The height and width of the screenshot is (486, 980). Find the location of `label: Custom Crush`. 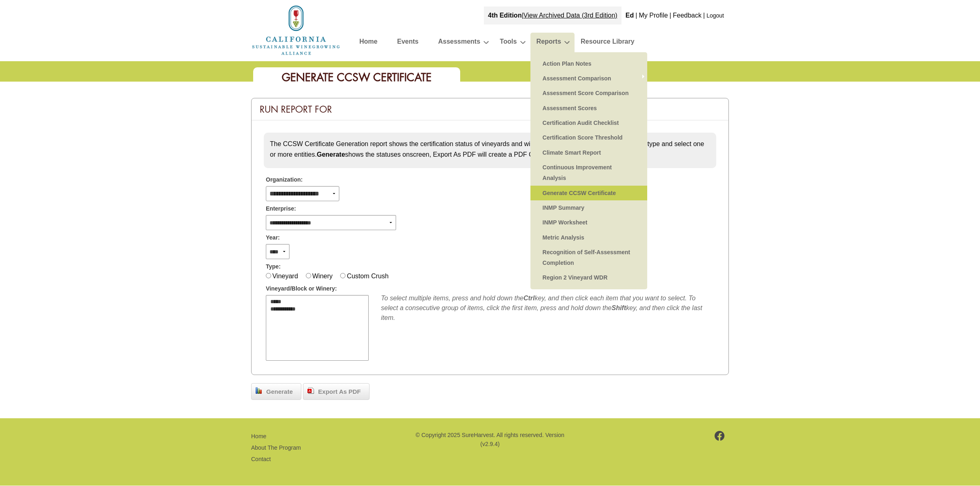

label: Custom Crush is located at coordinates (368, 276).